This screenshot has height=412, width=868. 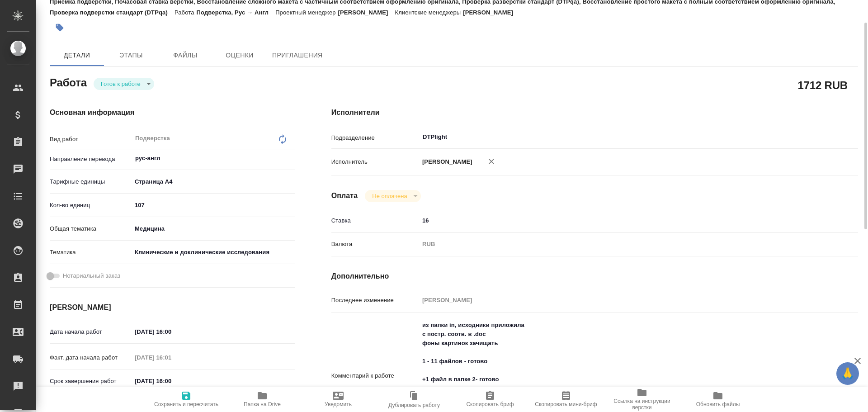 I want to click on span: Скопировать бриф, so click(x=489, y=404).